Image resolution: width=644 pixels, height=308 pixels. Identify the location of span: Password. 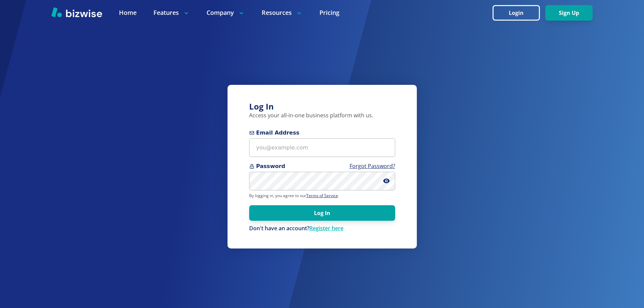
(322, 166).